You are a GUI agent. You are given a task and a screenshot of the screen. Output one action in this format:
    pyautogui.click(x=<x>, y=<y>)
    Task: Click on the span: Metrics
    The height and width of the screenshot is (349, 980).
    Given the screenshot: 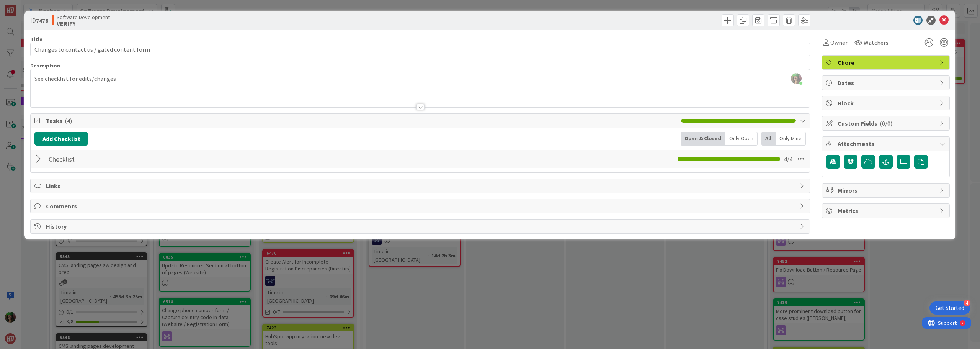 What is the action you would take?
    pyautogui.click(x=887, y=210)
    